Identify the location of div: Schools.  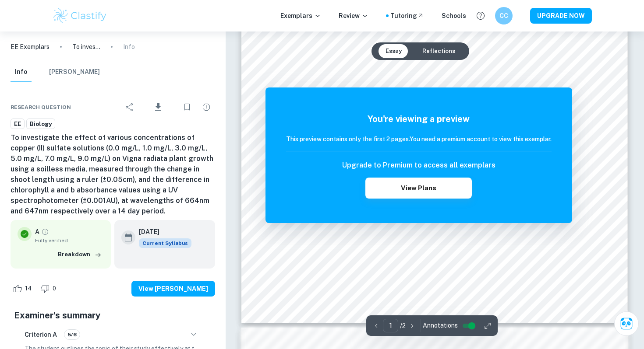
(453, 16).